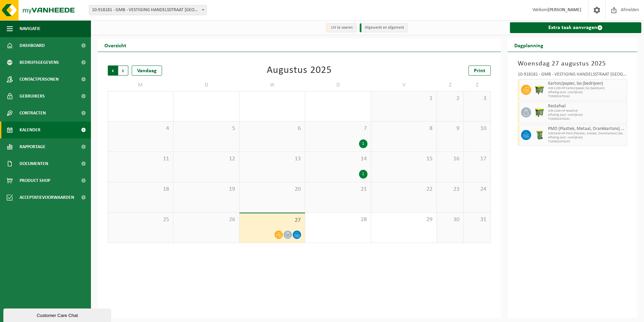 The height and width of the screenshot is (322, 644). I want to click on span: WB-0240-HP PMD (Plastiek, Metaal, Drankkartons) (bedrijven), so click(587, 133).